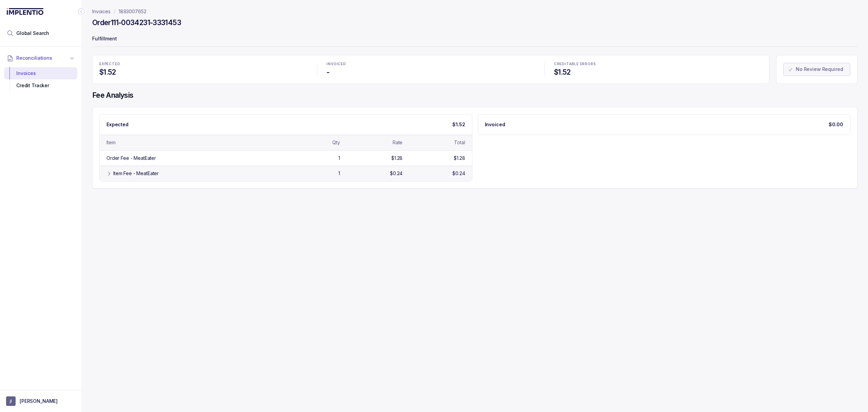 This screenshot has width=868, height=412. I want to click on div: Item Fee - MeatEater, so click(136, 174).